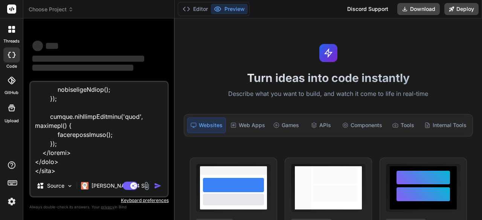  What do you see at coordinates (108, 207) in the screenshot?
I see `span: privacy` at bounding box center [108, 207].